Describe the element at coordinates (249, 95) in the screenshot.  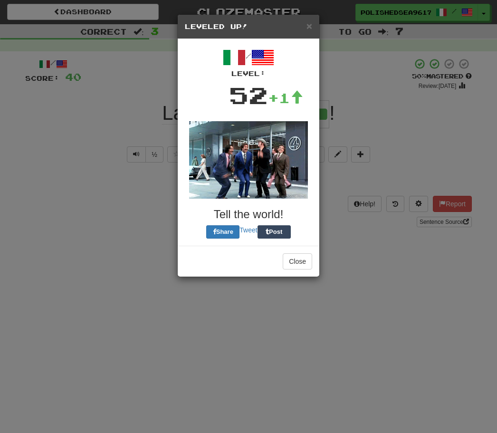
I see `div: 52` at that location.